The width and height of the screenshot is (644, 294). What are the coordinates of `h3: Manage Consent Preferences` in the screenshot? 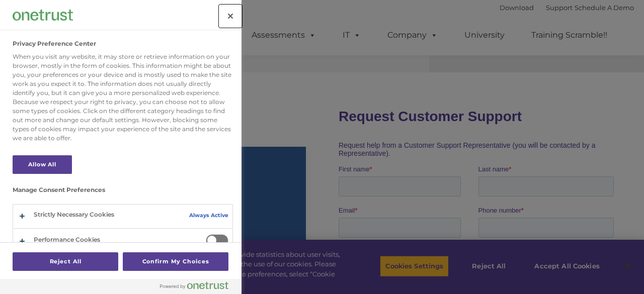 It's located at (123, 192).